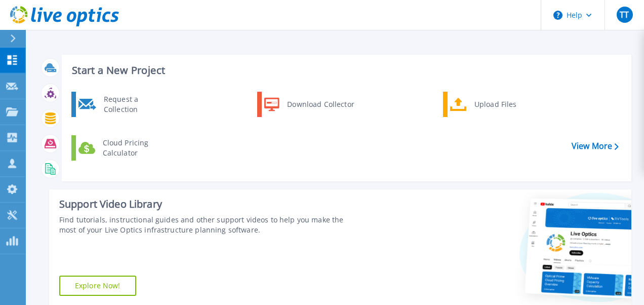  What do you see at coordinates (123, 148) in the screenshot?
I see `a: Cloud Pricing Calculator` at bounding box center [123, 148].